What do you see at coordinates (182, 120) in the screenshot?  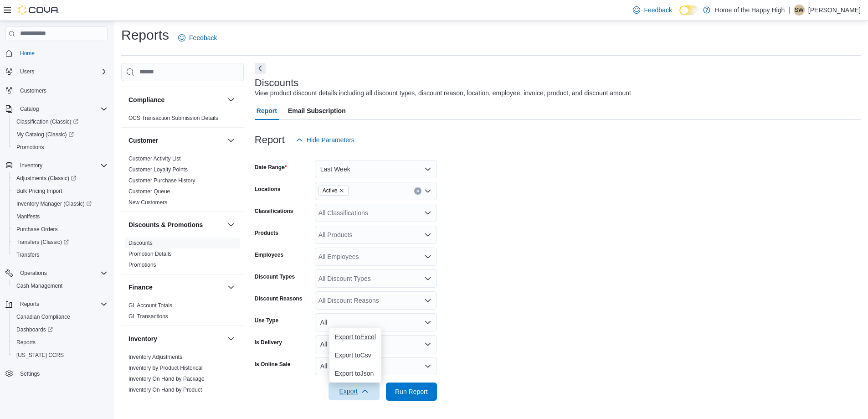 I see `div: Compliance` at bounding box center [182, 120].